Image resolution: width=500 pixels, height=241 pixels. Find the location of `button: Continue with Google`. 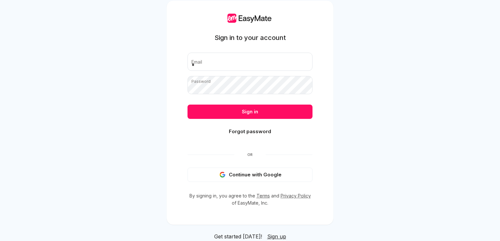

button: Continue with Google is located at coordinates (250, 175).